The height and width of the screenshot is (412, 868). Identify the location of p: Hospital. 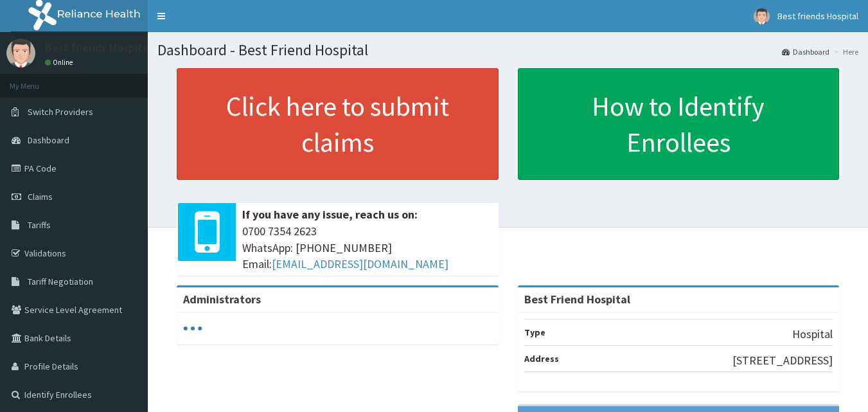
(813, 334).